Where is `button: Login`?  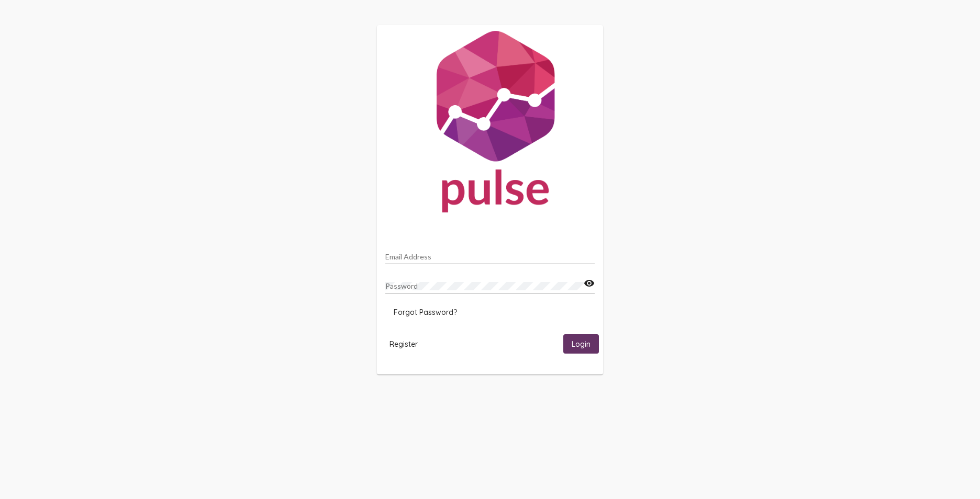 button: Login is located at coordinates (581, 343).